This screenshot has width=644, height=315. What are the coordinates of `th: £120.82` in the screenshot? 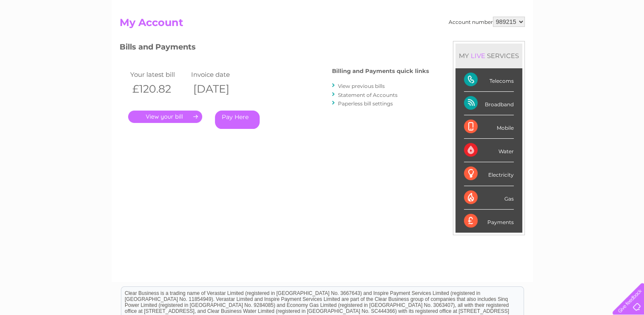 It's located at (158, 88).